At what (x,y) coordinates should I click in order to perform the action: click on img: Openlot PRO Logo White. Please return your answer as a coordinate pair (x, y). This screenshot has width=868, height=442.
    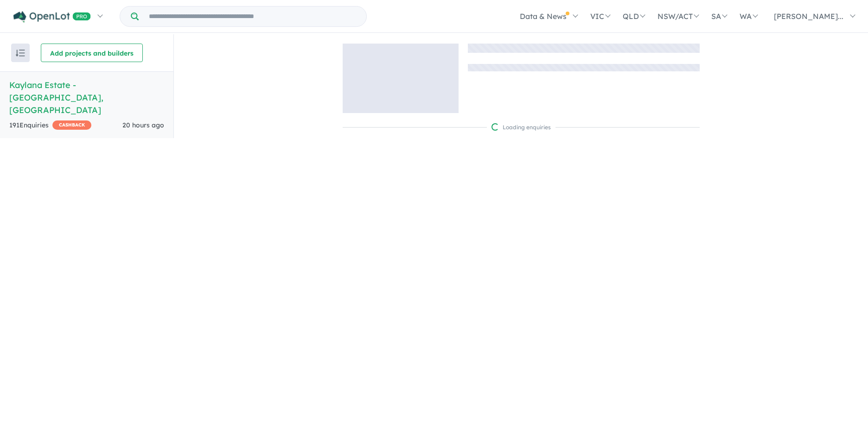
    Looking at the image, I should click on (52, 17).